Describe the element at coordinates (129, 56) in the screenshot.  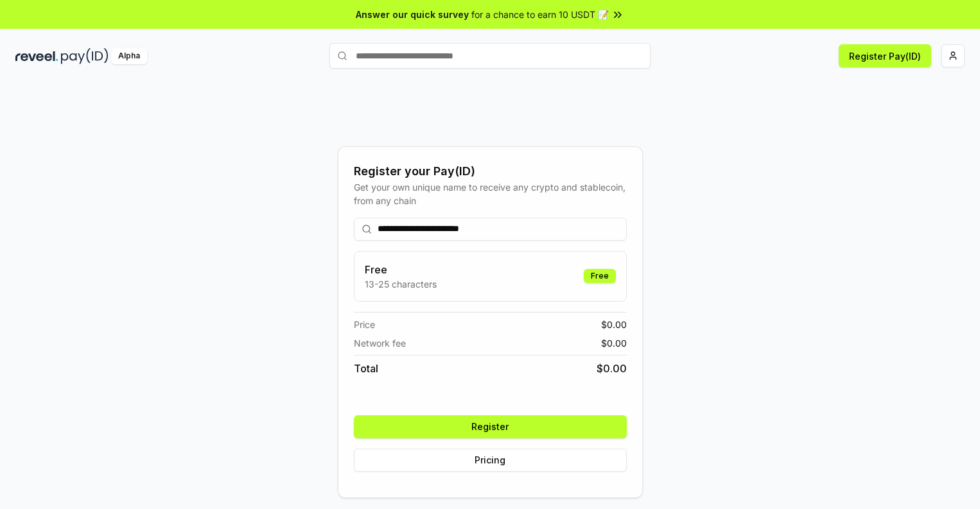
I see `div: Alpha` at that location.